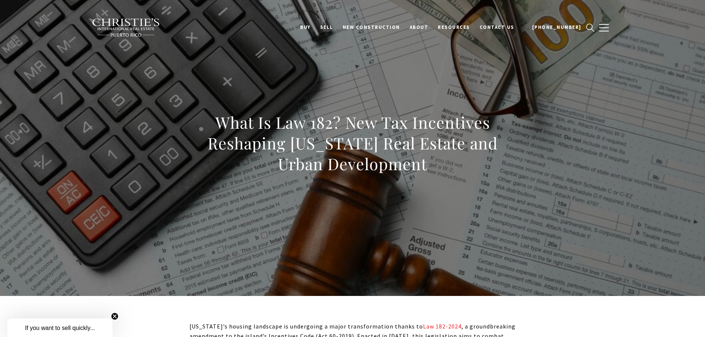 This screenshot has height=337, width=705. Describe the element at coordinates (60, 328) in the screenshot. I see `div: If you want to sell quickly... Close teaser` at that location.